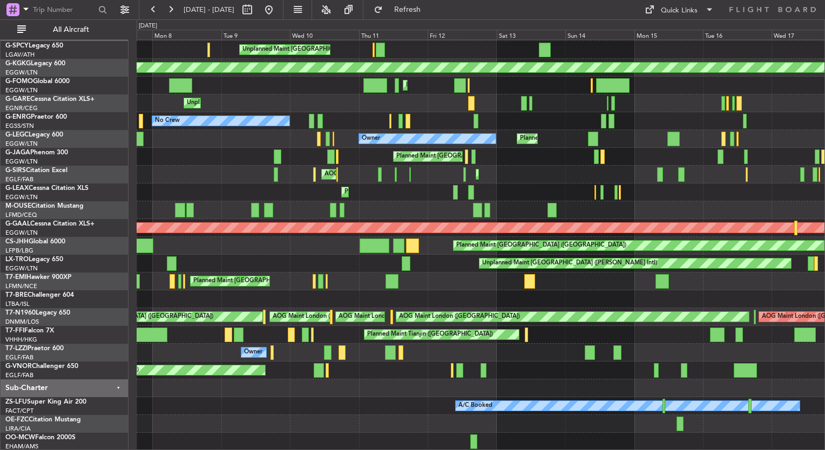  What do you see at coordinates (35, 64) in the screenshot?
I see `a: G-KGKGLegacy 600` at bounding box center [35, 64].